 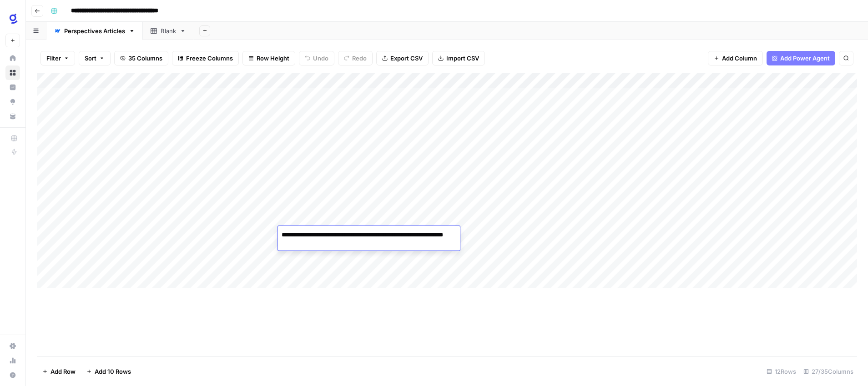 What do you see at coordinates (359, 59) in the screenshot?
I see `span: Redo` at bounding box center [359, 59].